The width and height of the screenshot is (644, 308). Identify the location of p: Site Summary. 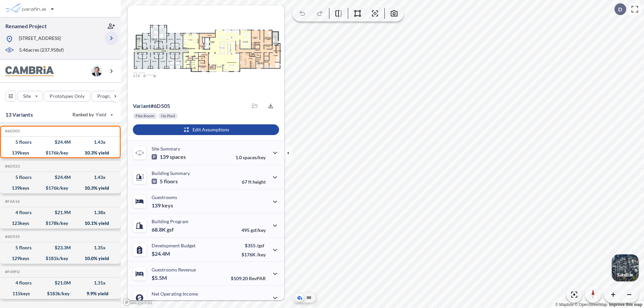
(166, 148).